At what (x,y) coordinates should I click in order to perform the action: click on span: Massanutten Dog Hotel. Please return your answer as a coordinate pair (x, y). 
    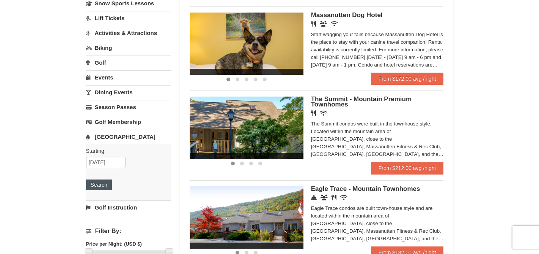
    Looking at the image, I should click on (347, 15).